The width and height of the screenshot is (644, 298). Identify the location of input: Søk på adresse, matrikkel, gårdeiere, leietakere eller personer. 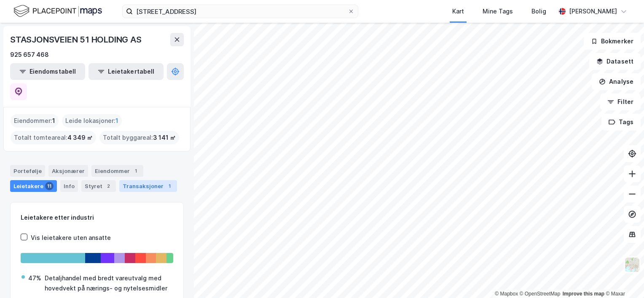
(240, 11).